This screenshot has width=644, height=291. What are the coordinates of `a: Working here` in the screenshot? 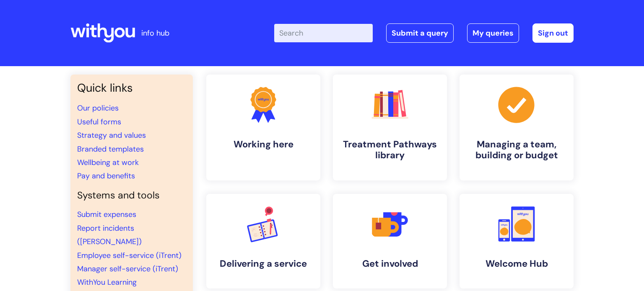 It's located at (263, 127).